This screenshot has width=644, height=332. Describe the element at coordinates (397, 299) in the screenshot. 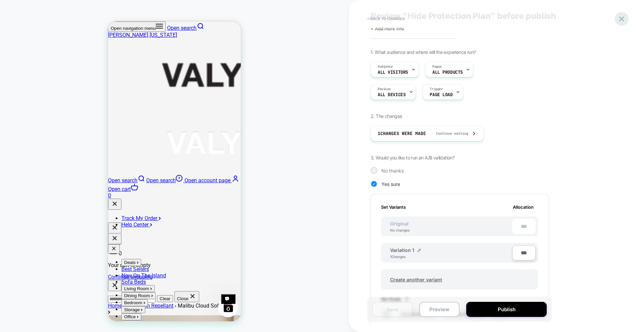

I see `span: Set Goals` at that location.